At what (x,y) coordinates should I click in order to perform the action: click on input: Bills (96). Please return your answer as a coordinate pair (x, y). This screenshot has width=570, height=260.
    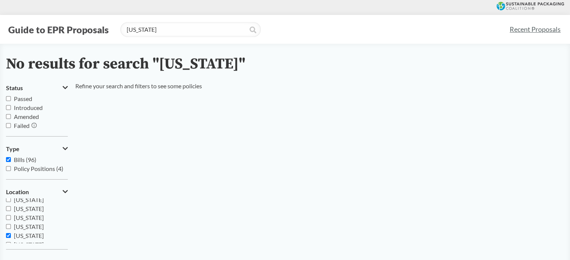
    Looking at the image, I should click on (8, 160).